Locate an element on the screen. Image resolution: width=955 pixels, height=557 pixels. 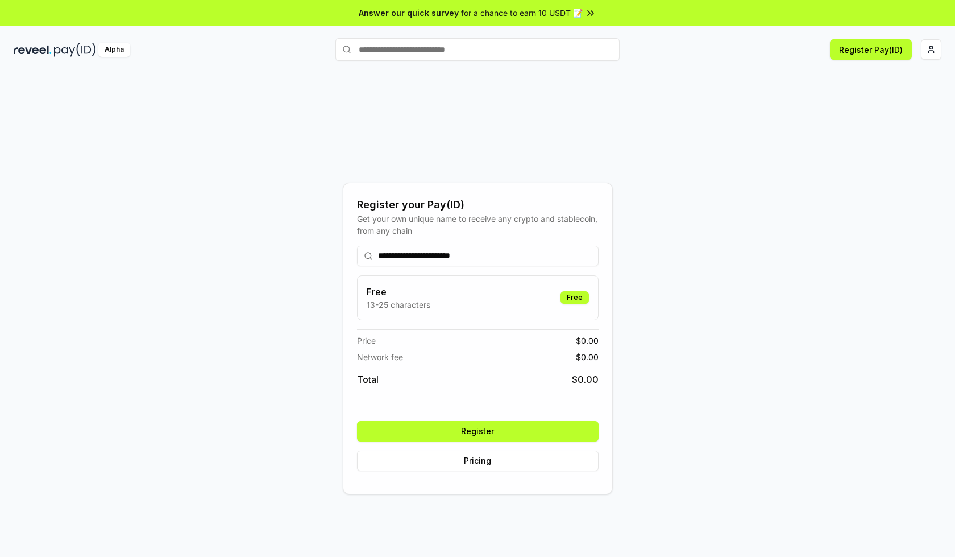
span: Price is located at coordinates (366, 340).